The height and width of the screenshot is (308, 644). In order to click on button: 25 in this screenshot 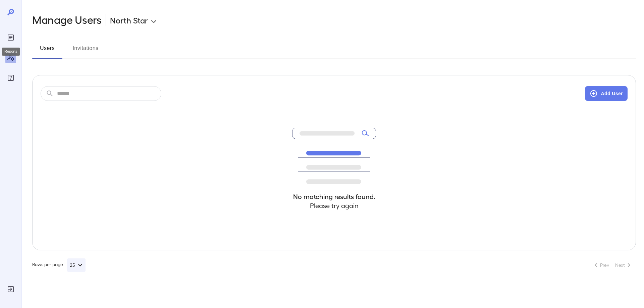, I will do `click(76, 265)`.